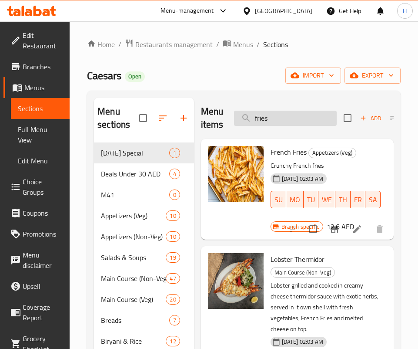  What do you see at coordinates (348, 118) in the screenshot?
I see `span: Select section` at bounding box center [348, 118].